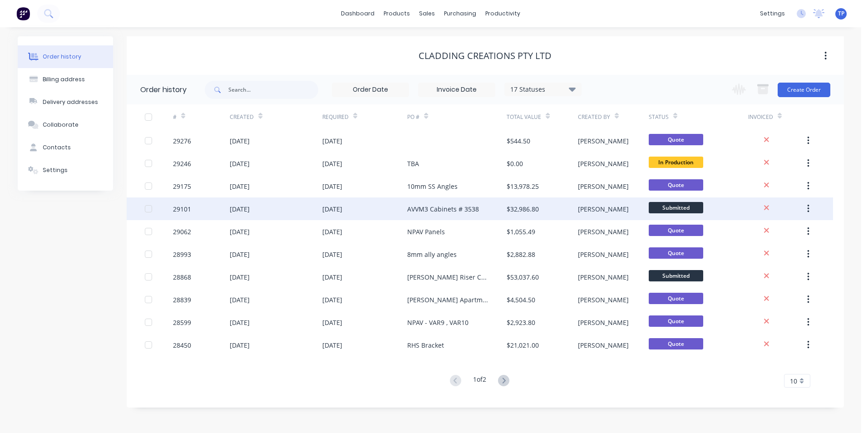 The height and width of the screenshot is (433, 868). Describe the element at coordinates (427, 14) in the screenshot. I see `div: sales` at that location.